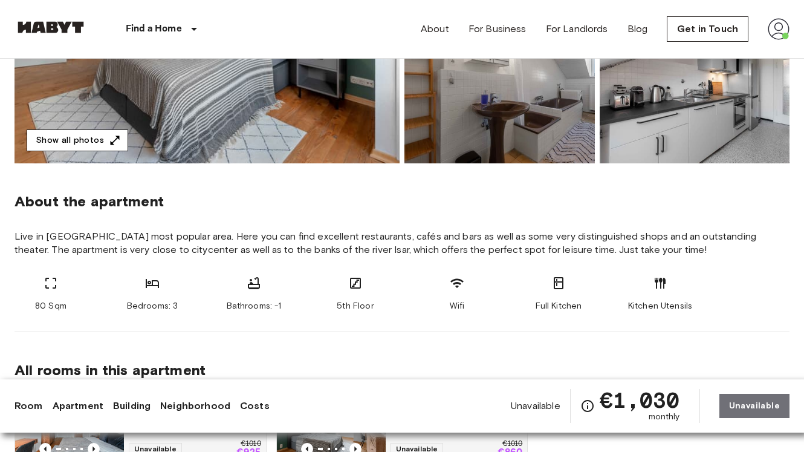 This screenshot has width=804, height=452. I want to click on svg: Check cost overview for full price breakdown. Please note that discounts apply to new joiners onl..., so click(588, 406).